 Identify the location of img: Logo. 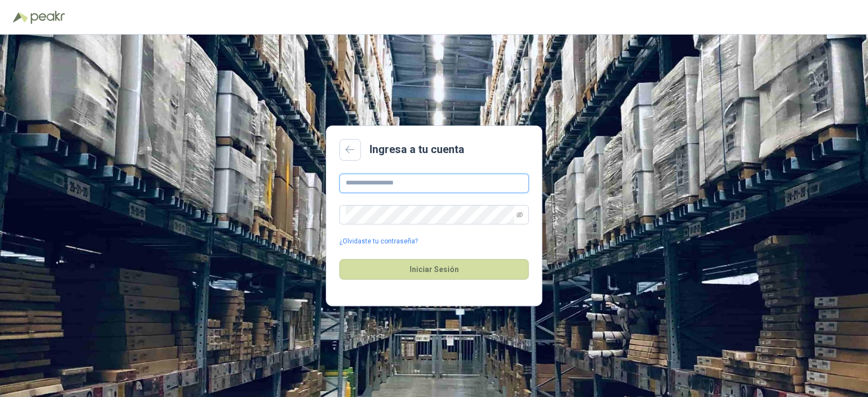
(20, 18).